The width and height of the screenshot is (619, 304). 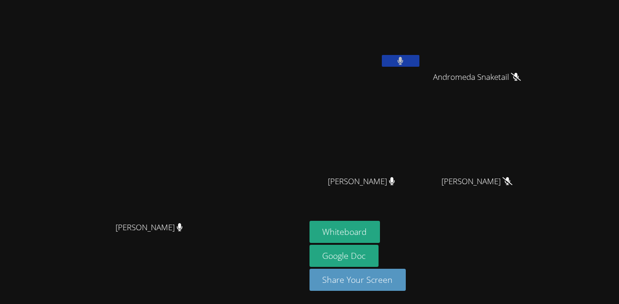 What do you see at coordinates (477, 77) in the screenshot?
I see `span: Andromeda Snaketail` at bounding box center [477, 77].